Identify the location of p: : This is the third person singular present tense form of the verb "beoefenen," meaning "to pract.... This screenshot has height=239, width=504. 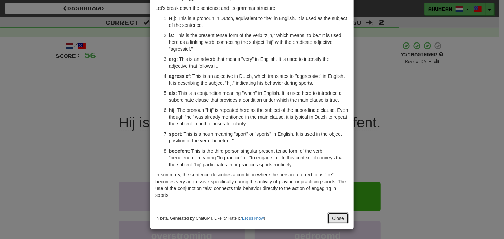
(259, 158).